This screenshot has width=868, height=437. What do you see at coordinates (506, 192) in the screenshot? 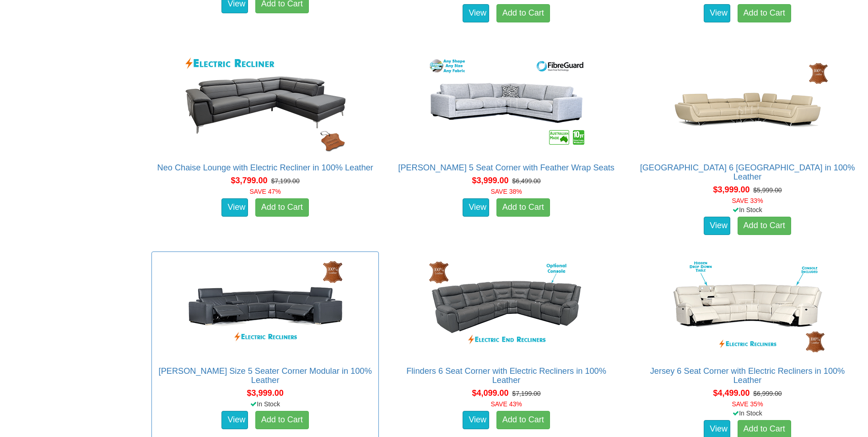
I see `font: SAVE 38%` at bounding box center [506, 192].